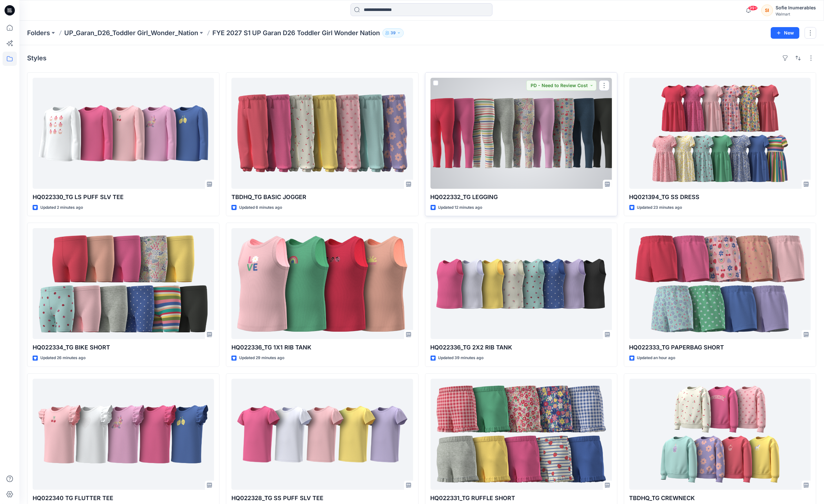 This screenshot has height=504, width=824. Describe the element at coordinates (521, 348) in the screenshot. I see `p: HQ022336_TG 2X2 RIB TANK` at that location.